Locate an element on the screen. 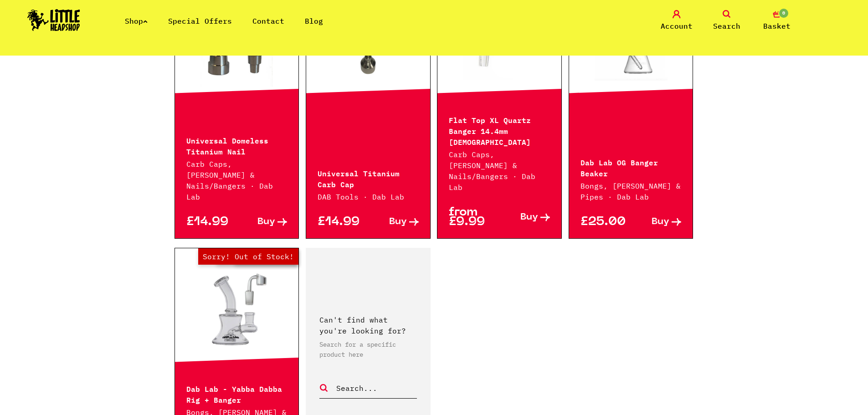 Image resolution: width=868 pixels, height=415 pixels. a: 0 Basket is located at coordinates (777, 20).